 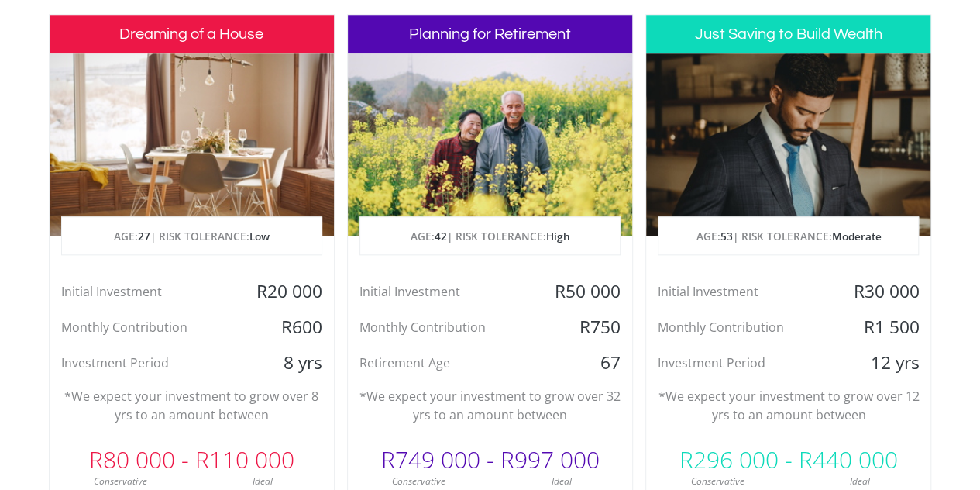 What do you see at coordinates (585, 291) in the screenshot?
I see `div: R50 000` at bounding box center [585, 291].